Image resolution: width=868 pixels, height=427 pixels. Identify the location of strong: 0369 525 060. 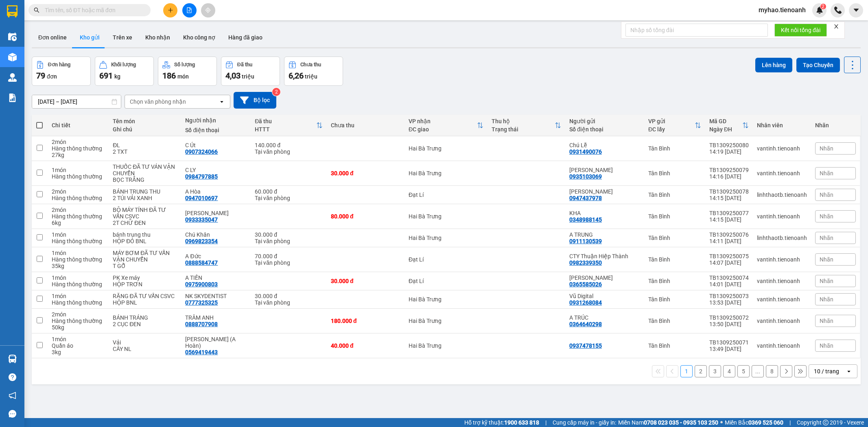
(766, 423).